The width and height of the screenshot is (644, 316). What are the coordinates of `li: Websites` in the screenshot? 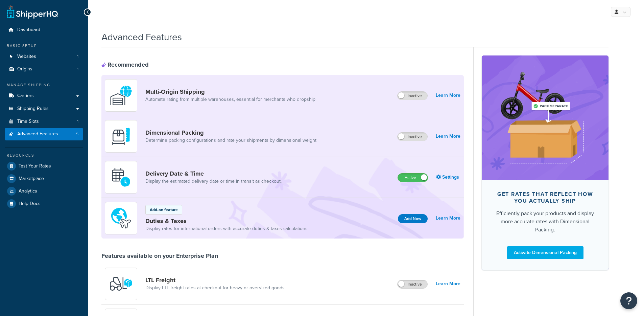 It's located at (44, 56).